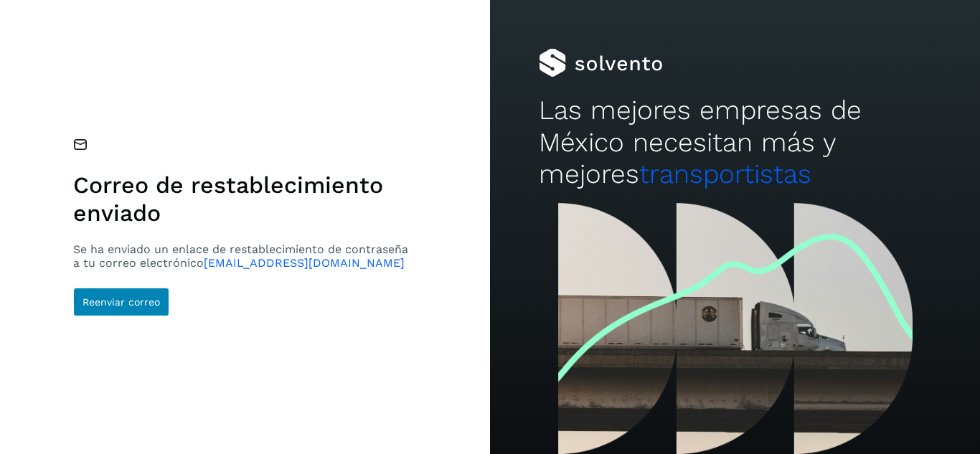 The width and height of the screenshot is (980, 454). I want to click on button: Reenviar correo, so click(121, 301).